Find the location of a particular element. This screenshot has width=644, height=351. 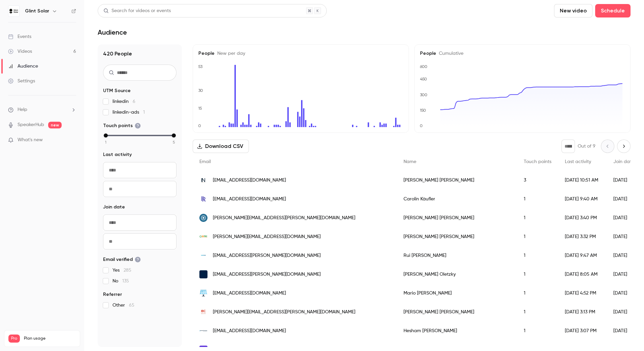

img: elgin.com is located at coordinates (203, 218).